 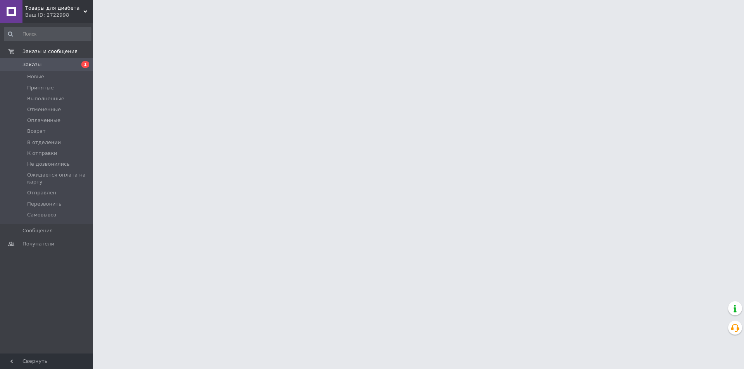 What do you see at coordinates (36, 77) in the screenshot?
I see `span: Новые` at bounding box center [36, 77].